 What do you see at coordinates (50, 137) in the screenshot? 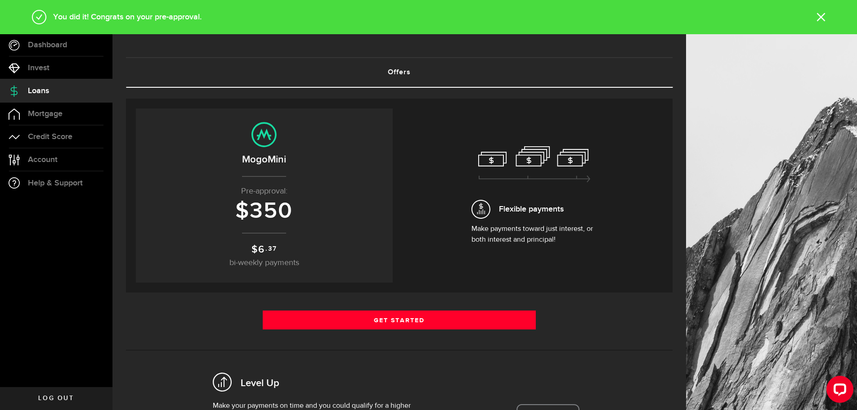
I see `span: Credit Score` at bounding box center [50, 137].